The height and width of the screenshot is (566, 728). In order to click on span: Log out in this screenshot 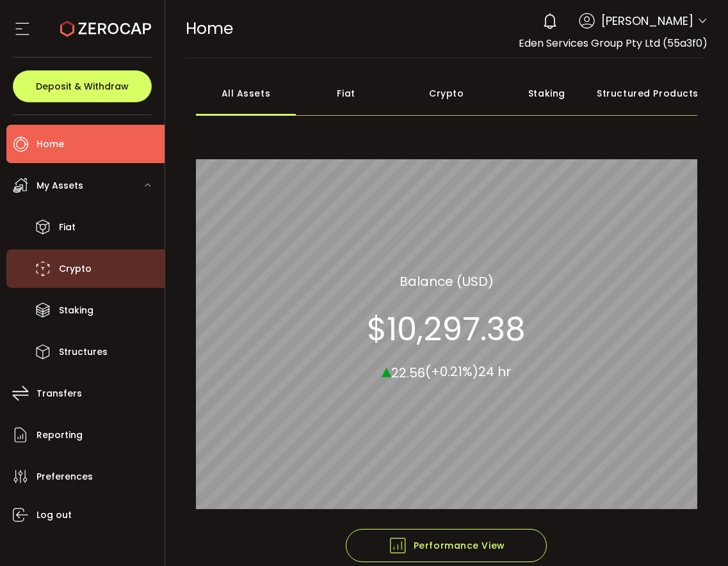, I will do `click(54, 515)`.